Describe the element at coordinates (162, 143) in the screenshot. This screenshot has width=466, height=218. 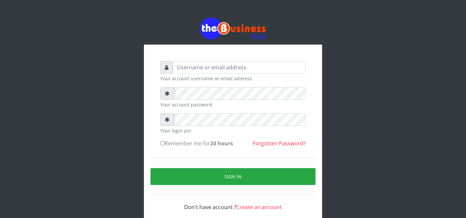
I see `input: Remember me for24 hours` at that location.